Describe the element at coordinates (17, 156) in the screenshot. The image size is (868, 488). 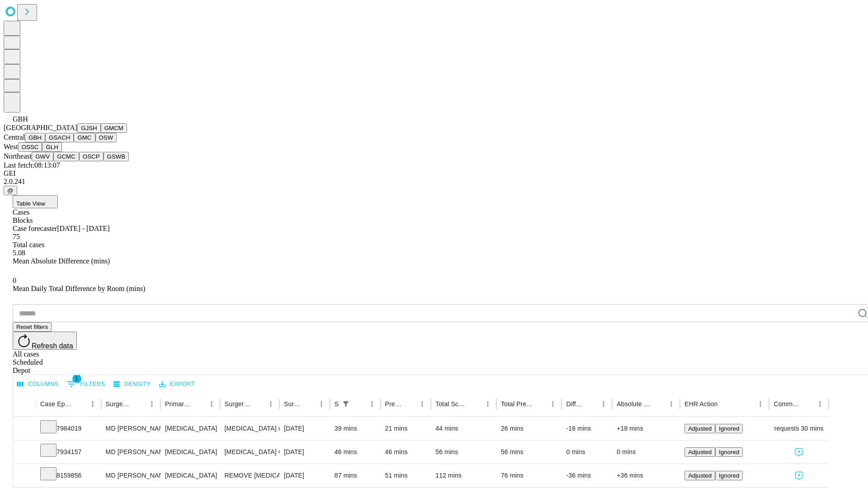
I see `span: Northeast` at that location.